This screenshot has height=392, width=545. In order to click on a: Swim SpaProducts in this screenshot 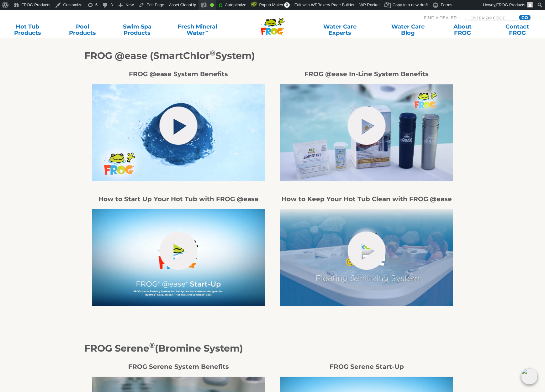, I will do `click(137, 30)`.